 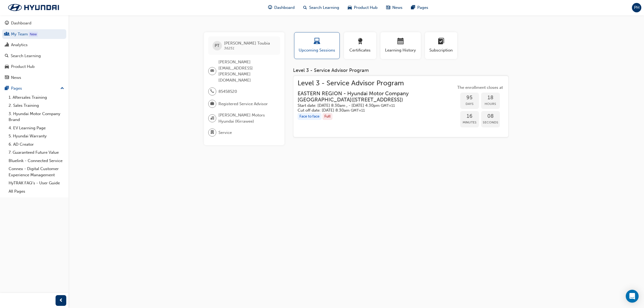 I want to click on div: Level 3 - Service Advisor Program, so click(x=401, y=70).